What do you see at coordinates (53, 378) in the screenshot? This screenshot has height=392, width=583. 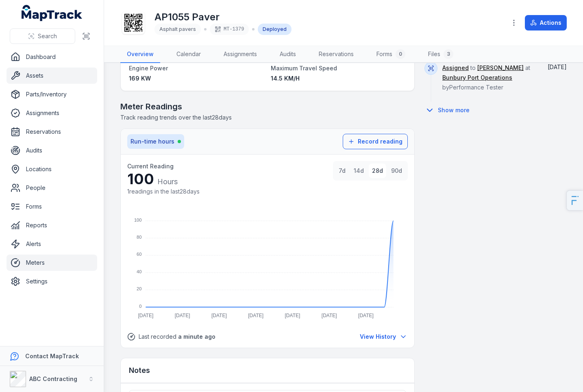 I see `strong: ABC Contracting` at bounding box center [53, 378].